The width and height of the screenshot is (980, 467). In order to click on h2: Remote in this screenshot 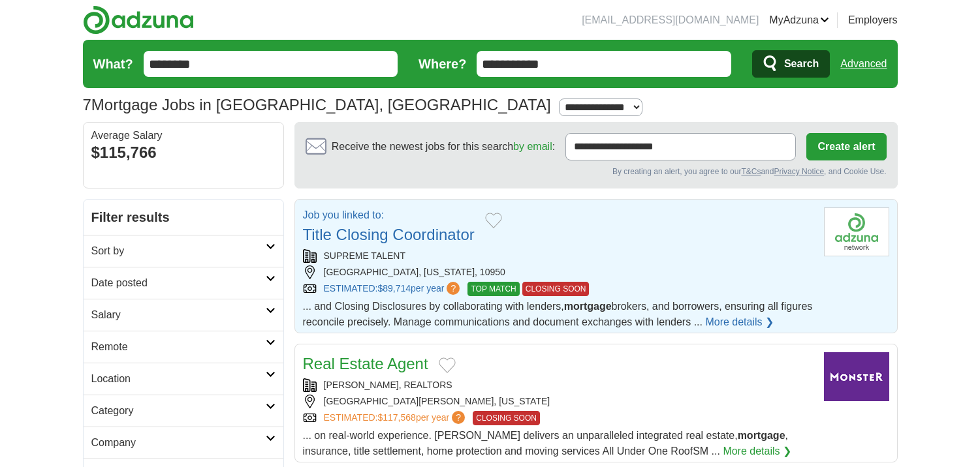, I will do `click(178, 347)`.